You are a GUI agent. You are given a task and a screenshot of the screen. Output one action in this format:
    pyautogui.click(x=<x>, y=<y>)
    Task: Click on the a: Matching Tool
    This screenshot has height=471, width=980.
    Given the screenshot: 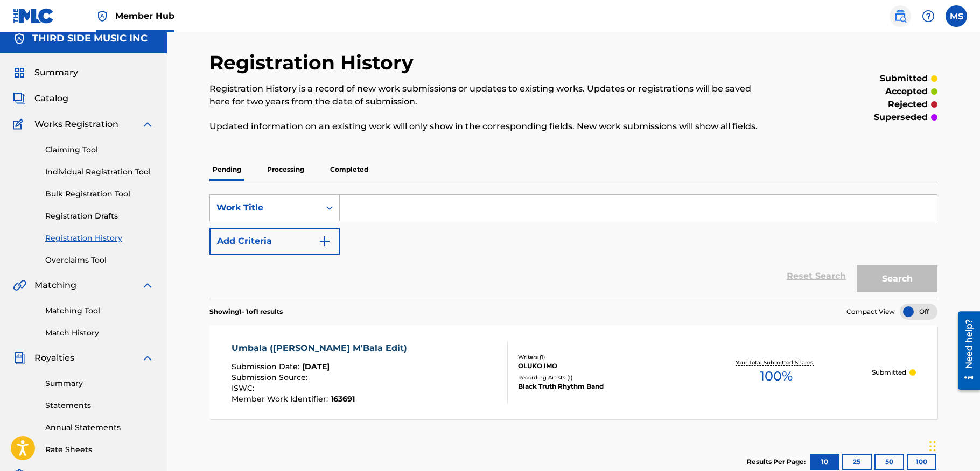 What is the action you would take?
    pyautogui.click(x=100, y=311)
    